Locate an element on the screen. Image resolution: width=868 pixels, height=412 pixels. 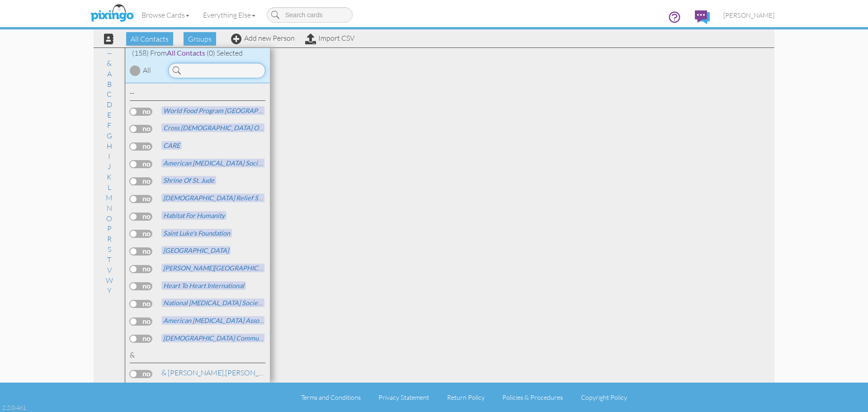
a: R is located at coordinates (110, 239).